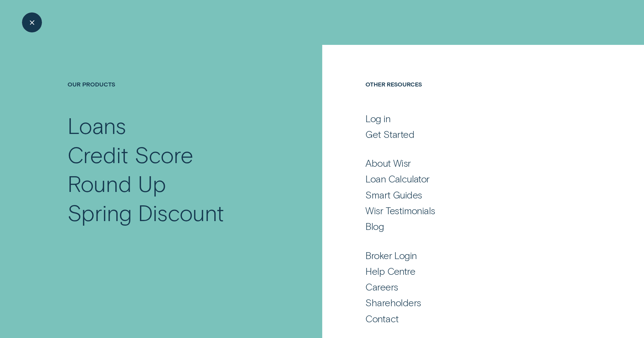 The height and width of the screenshot is (338, 644). What do you see at coordinates (471, 271) in the screenshot?
I see `a: Help Centre` at bounding box center [471, 271].